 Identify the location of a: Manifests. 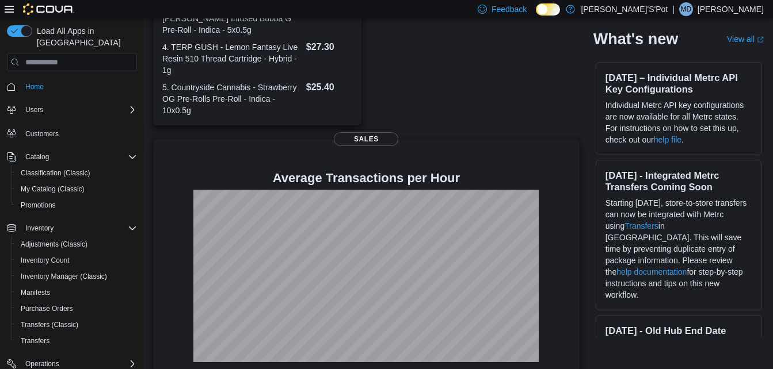
(35, 293).